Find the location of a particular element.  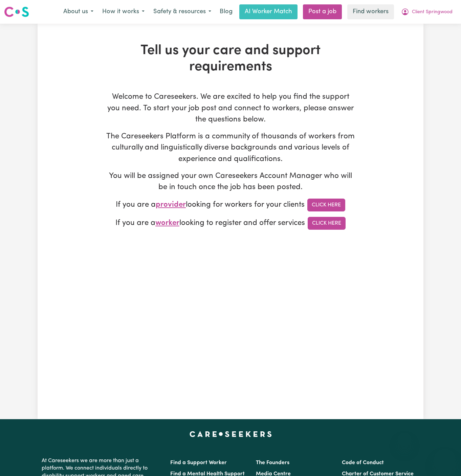

p: If you are a looking for workers for your clients is located at coordinates (231, 205).